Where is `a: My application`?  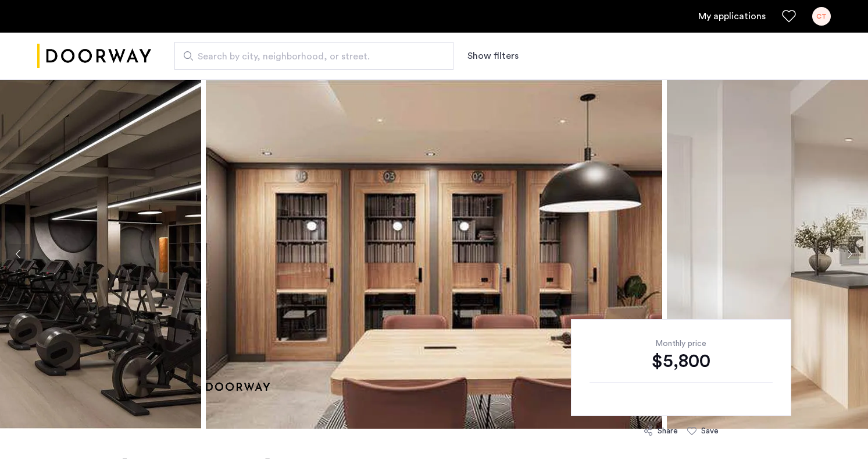 a: My application is located at coordinates (732, 16).